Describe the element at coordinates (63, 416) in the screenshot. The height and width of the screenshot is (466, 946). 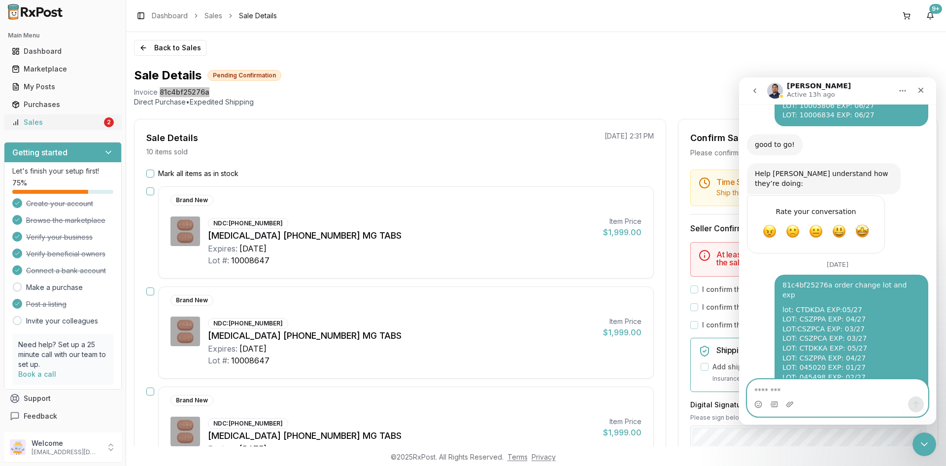
I see `button: Feedback` at that location.